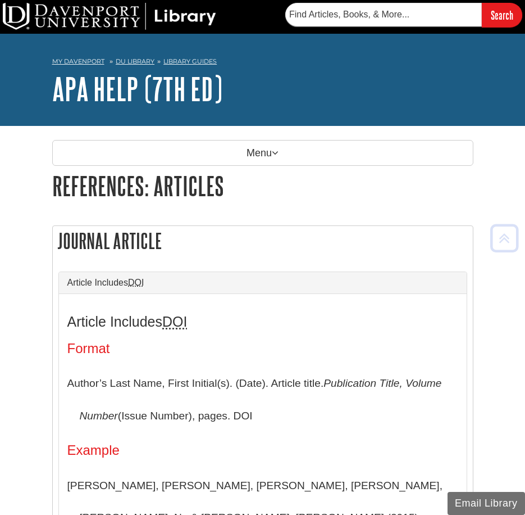 This screenshot has height=515, width=525. What do you see at coordinates (404, 15) in the screenshot?
I see `form: Searches DU Library's articles, books, and more` at bounding box center [404, 15].